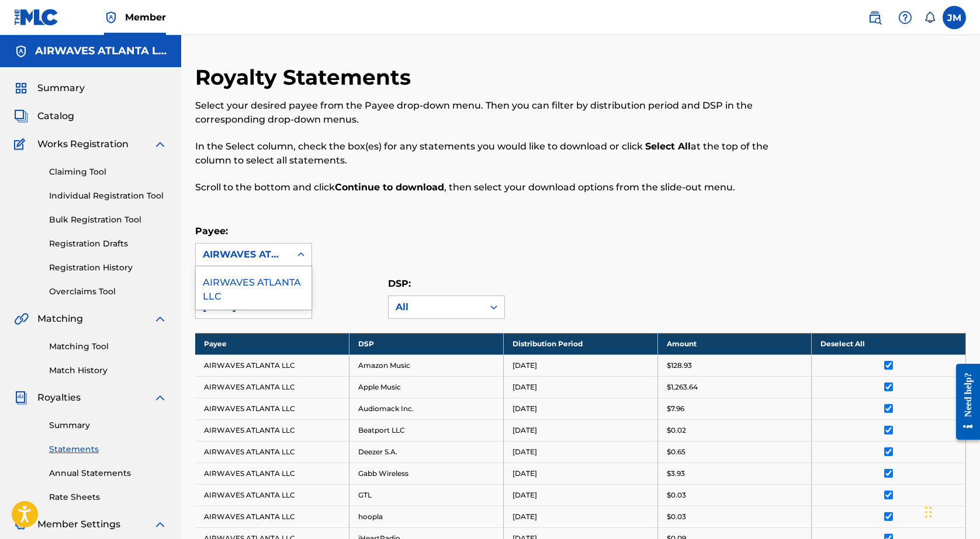 The height and width of the screenshot is (539, 980). Describe the element at coordinates (108, 370) in the screenshot. I see `a: Match History` at that location.